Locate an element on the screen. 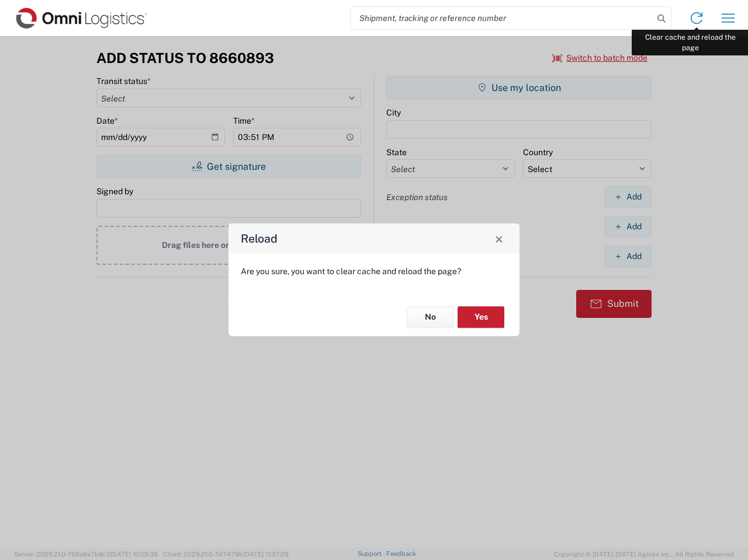 The width and height of the screenshot is (748, 560). button: Yes is located at coordinates (481, 317).